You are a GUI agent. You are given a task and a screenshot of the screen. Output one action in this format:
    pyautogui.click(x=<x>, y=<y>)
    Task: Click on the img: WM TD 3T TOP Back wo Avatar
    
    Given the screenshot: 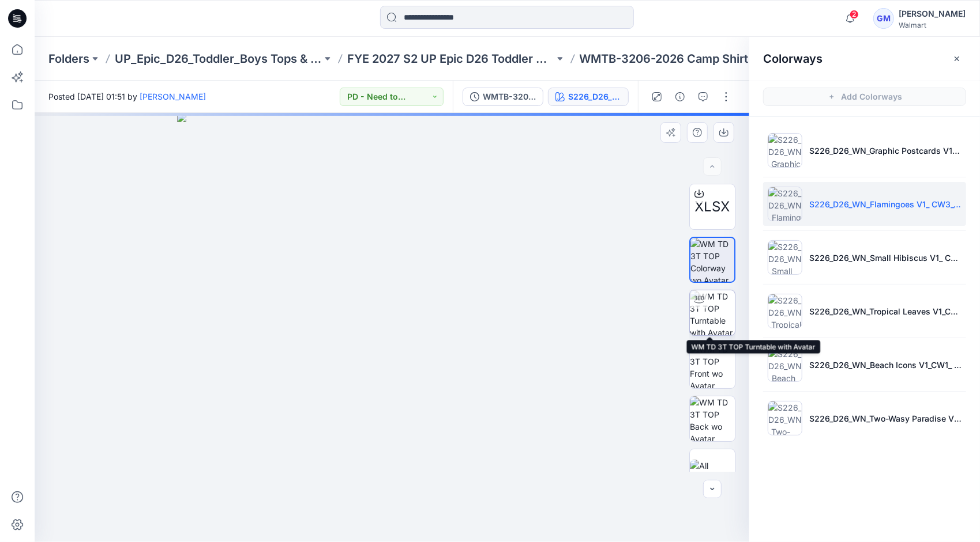 What is the action you would take?
    pyautogui.click(x=712, y=419)
    